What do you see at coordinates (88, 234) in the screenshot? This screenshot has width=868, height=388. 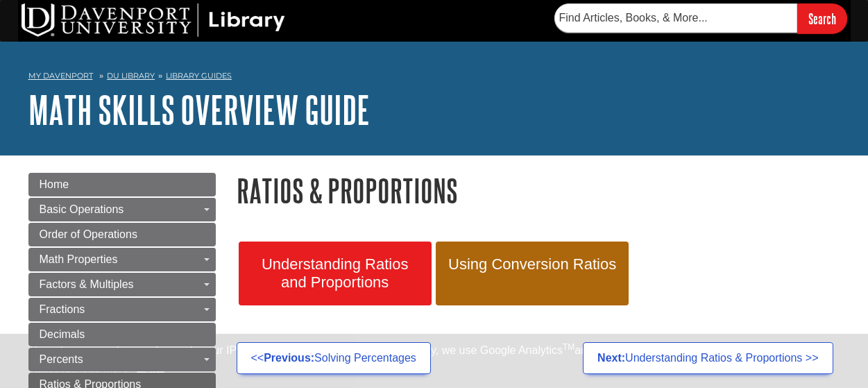 I see `span: Order of Operations` at bounding box center [88, 234].